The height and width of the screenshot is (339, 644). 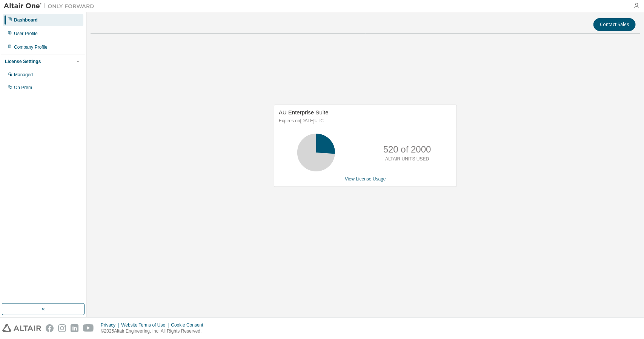 I want to click on div: Website Terms of Use, so click(x=146, y=325).